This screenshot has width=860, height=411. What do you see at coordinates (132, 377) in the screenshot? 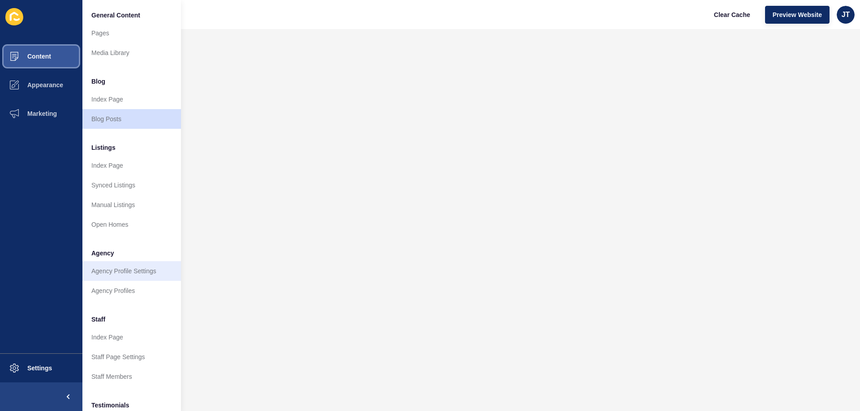
I see `a: Staff Members` at bounding box center [132, 377].